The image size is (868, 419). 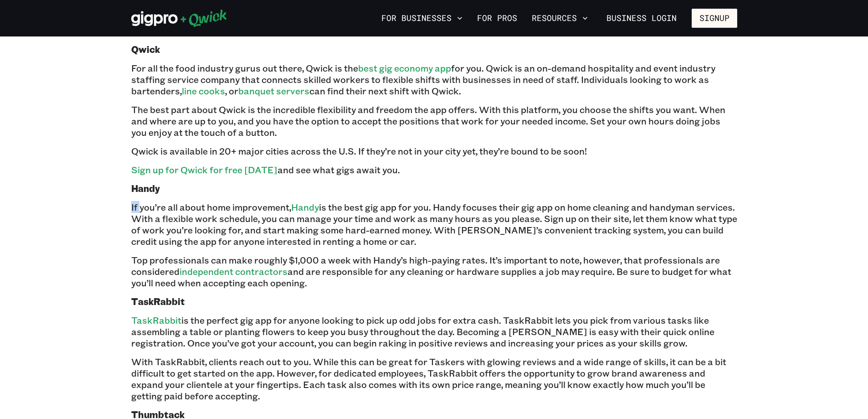 What do you see at coordinates (560, 18) in the screenshot?
I see `button: Resources` at bounding box center [560, 18].